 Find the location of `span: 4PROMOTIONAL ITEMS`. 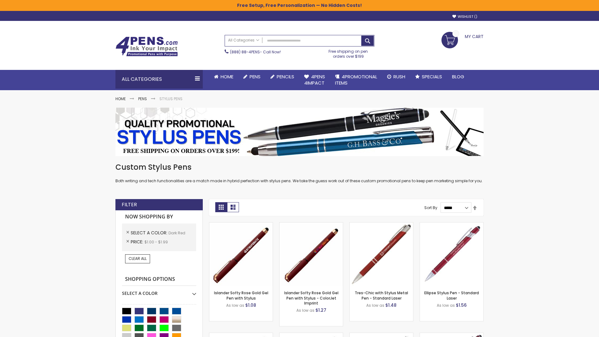

span: 4PROMOTIONAL ITEMS is located at coordinates (356, 80).